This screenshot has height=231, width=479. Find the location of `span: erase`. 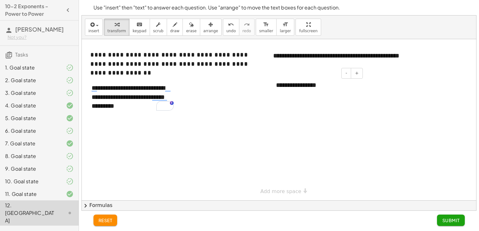

span: erase is located at coordinates (191, 31).